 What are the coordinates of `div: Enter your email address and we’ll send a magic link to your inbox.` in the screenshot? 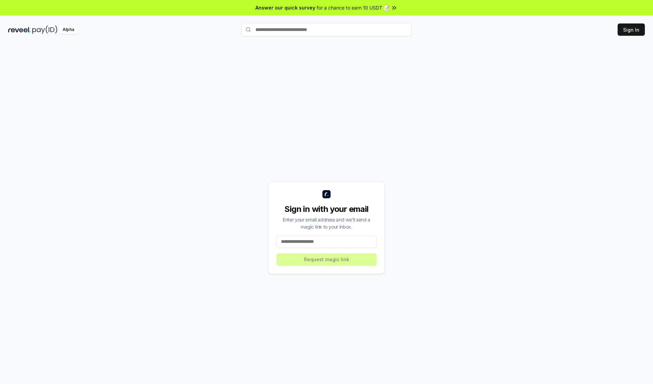 It's located at (326, 223).